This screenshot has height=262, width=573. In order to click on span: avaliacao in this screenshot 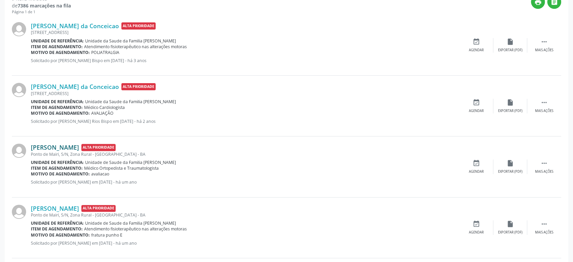, I will do `click(100, 174)`.